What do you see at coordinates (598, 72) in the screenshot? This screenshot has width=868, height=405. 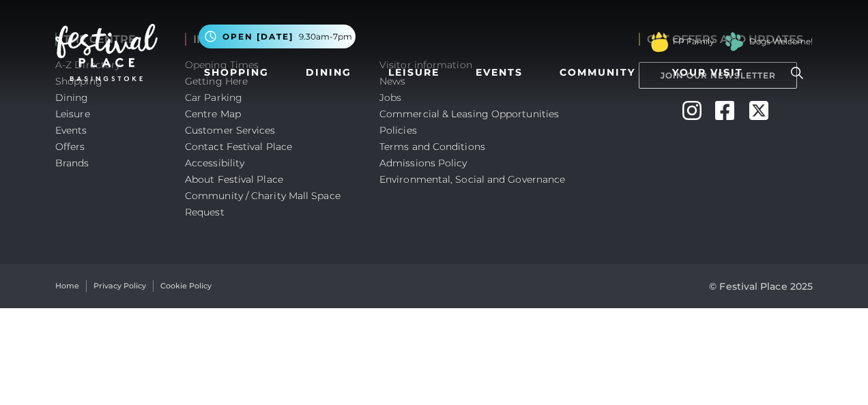 I see `a: Community` at bounding box center [598, 72].